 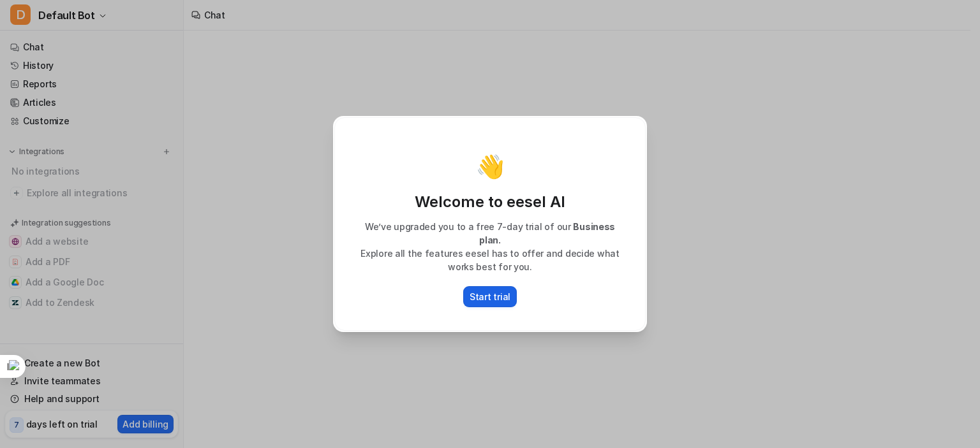 I want to click on p: Welcome to eesel AI, so click(x=490, y=202).